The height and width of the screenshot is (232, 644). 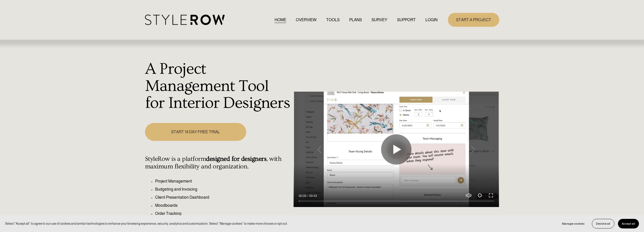 What do you see at coordinates (223, 197) in the screenshot?
I see `p: Client Presentation Dashboard` at bounding box center [223, 197].